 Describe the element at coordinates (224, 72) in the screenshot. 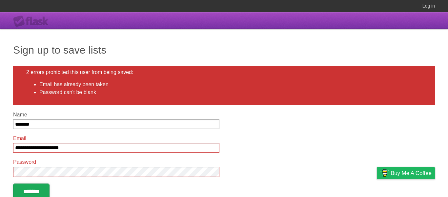

I see `h2: 2 errors prohibited this user from being saved:` at that location.